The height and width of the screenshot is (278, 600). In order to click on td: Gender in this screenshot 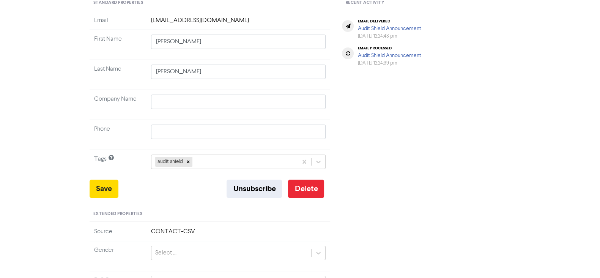, I will do `click(118, 255)`.